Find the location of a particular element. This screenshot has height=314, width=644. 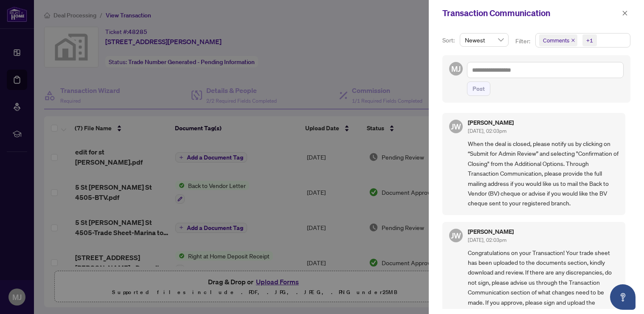

div: +1 is located at coordinates (589, 40).